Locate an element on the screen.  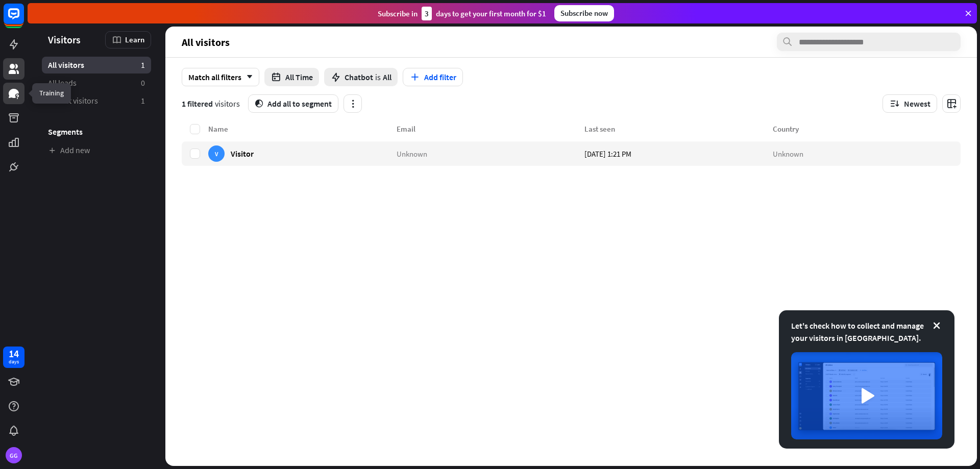
img: website_grey.svg is located at coordinates (21, 31).